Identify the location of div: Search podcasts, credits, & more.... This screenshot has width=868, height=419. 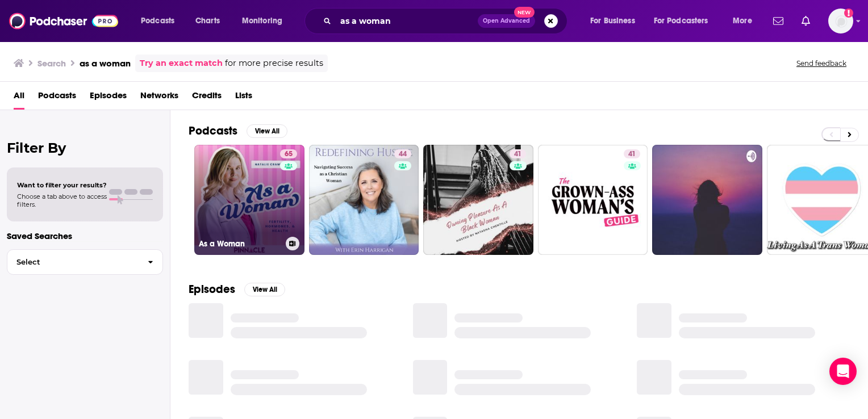
(446, 21).